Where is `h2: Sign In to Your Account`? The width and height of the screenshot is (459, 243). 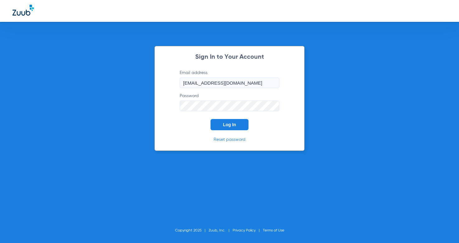 h2: Sign In to Your Account is located at coordinates (230, 57).